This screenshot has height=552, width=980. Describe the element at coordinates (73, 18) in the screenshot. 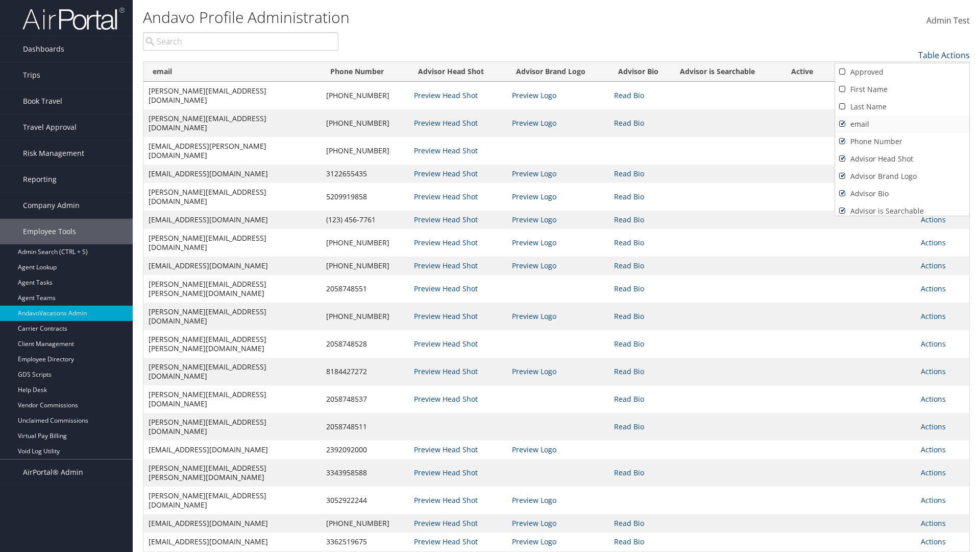

I see `img: airportal-logo.png` at that location.